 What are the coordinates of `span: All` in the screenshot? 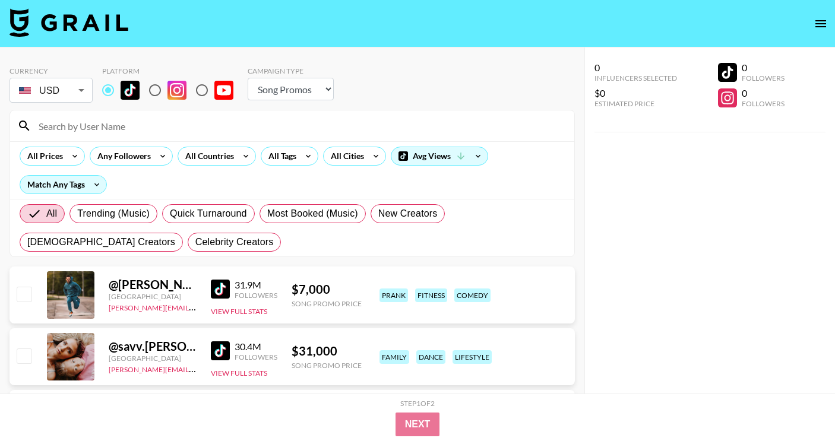 It's located at (52, 214).